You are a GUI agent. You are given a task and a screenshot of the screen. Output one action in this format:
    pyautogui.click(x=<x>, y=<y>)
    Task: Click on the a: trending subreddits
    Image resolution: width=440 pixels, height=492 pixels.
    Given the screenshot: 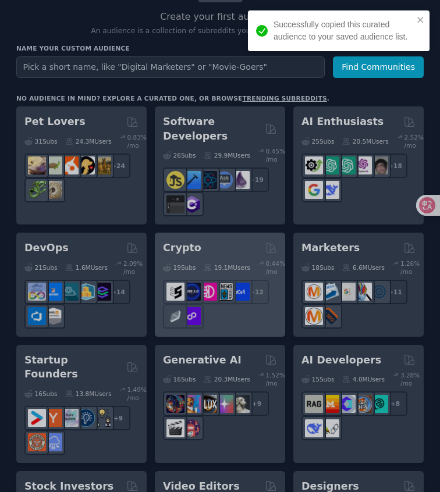 What is the action you would take?
    pyautogui.click(x=284, y=98)
    